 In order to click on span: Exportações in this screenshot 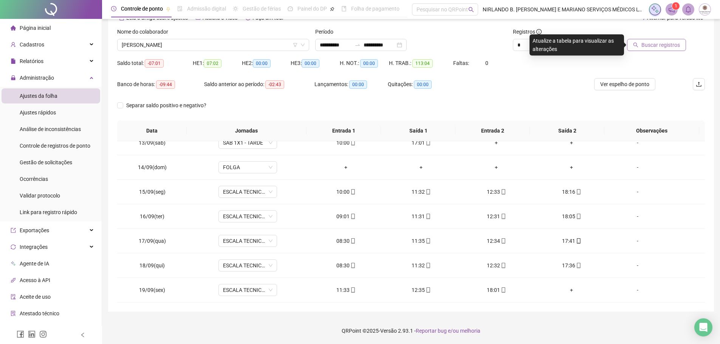, I will do `click(34, 230)`.